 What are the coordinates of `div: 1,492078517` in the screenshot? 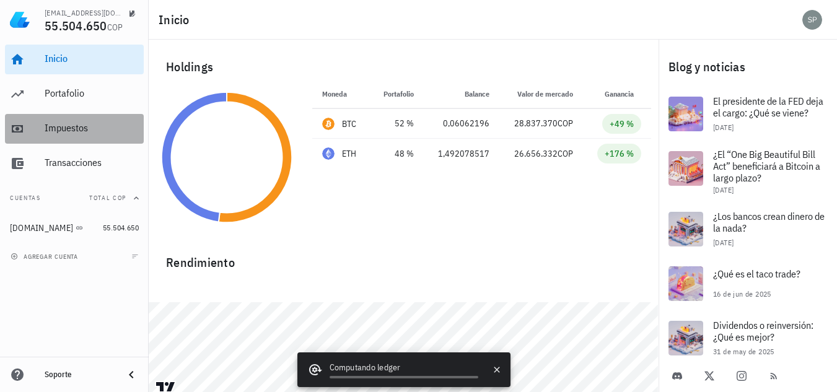 It's located at (461, 154).